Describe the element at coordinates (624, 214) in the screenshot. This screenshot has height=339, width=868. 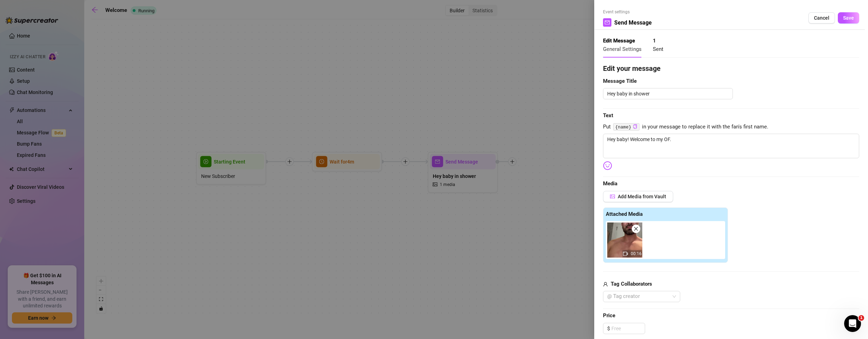
I see `strong: Attached Media` at that location.